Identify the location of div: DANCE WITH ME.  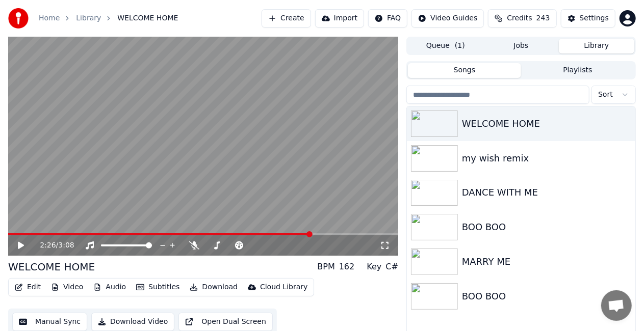
(546, 193).